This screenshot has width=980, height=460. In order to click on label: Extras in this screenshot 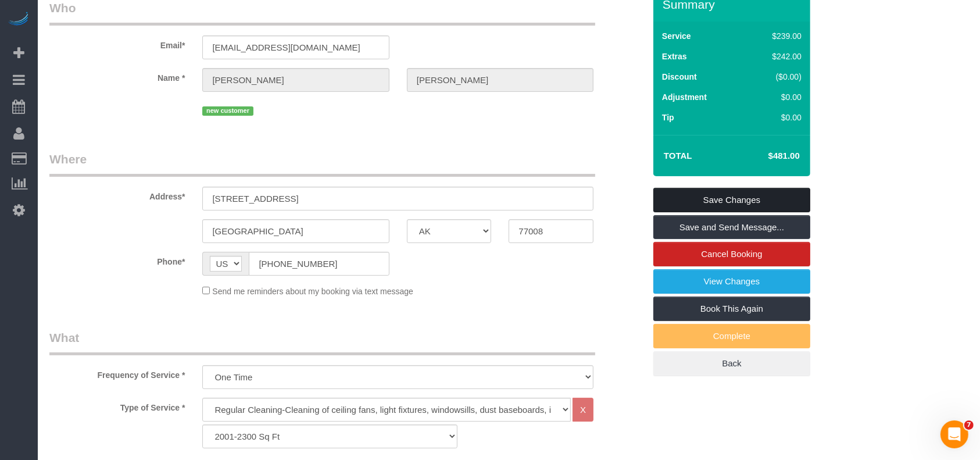, I will do `click(674, 56)`.